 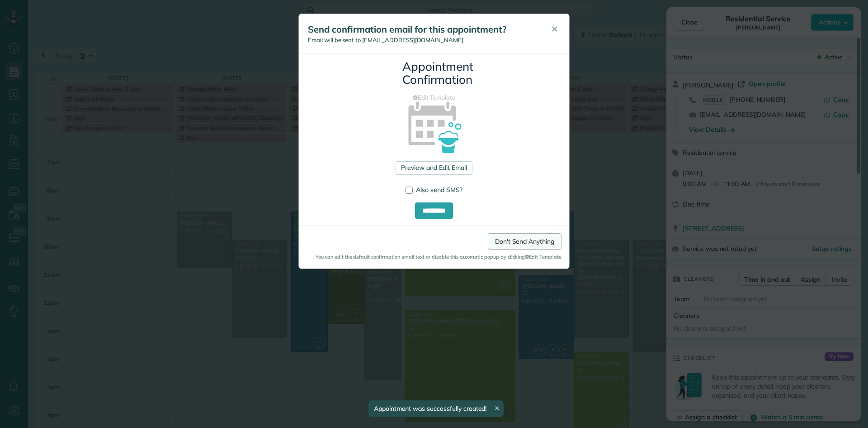 I want to click on small: You can edit the default confirmation email text or disable this automatic popup by clicking Edit..., so click(x=434, y=257).